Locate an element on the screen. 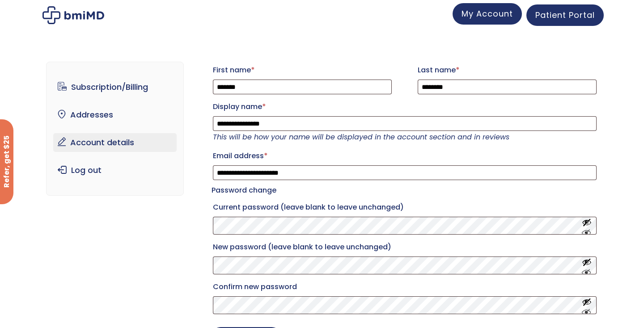 Image resolution: width=644 pixels, height=328 pixels. div: My account is located at coordinates (73, 15).